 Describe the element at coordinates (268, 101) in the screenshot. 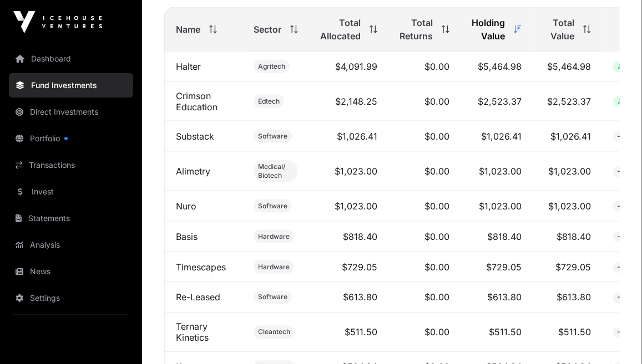

I see `span: Edtech` at that location.